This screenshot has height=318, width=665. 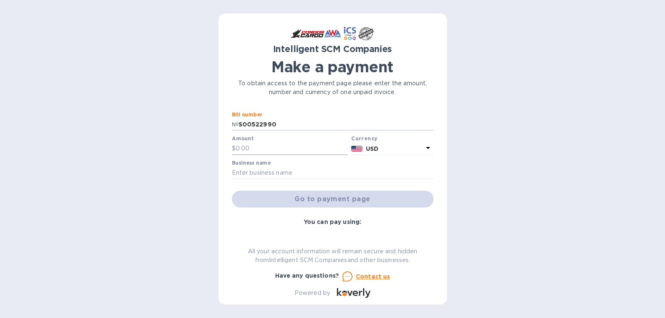 I want to click on input: 0.00, so click(x=292, y=149).